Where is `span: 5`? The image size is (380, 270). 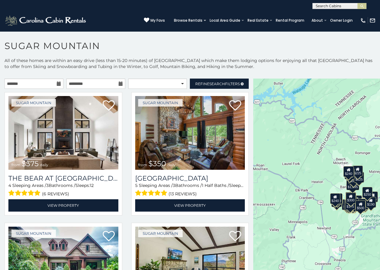 span: 5 is located at coordinates (136, 185).